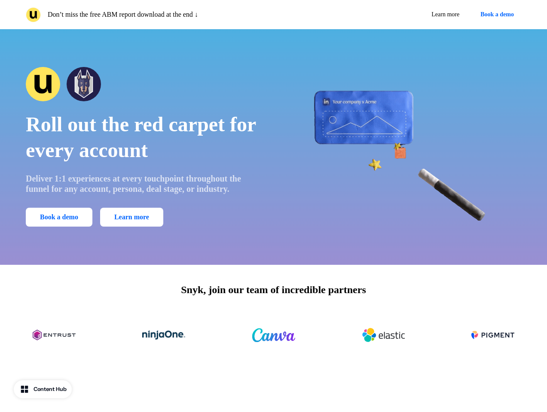 The height and width of the screenshot is (412, 547). What do you see at coordinates (140, 137) in the screenshot?
I see `span: Roll out the red carpet for every account` at bounding box center [140, 137].